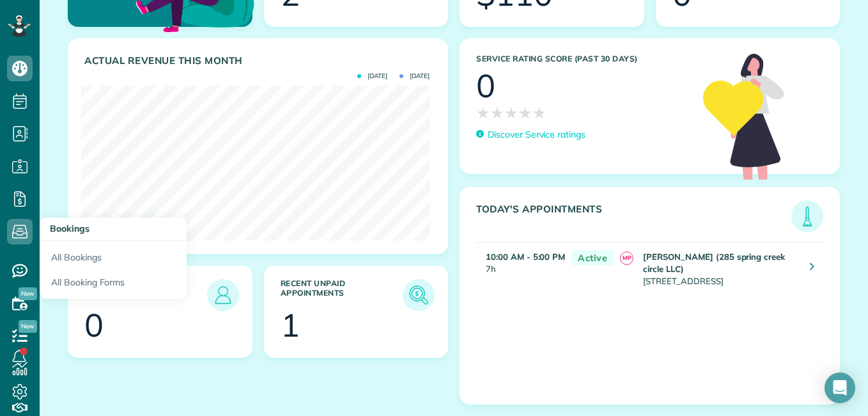  What do you see at coordinates (520, 267) in the screenshot?
I see `td: 7h` at bounding box center [520, 267].